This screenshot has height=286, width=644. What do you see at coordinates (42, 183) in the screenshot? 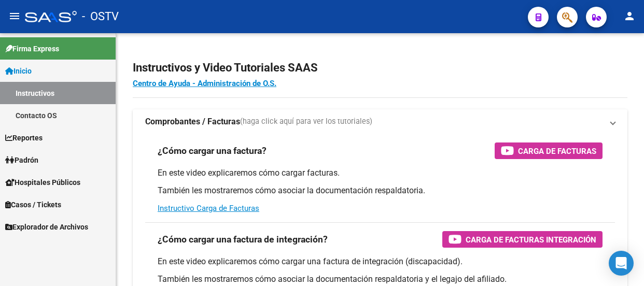
I see `span: Hospitales Públicos` at bounding box center [42, 183].